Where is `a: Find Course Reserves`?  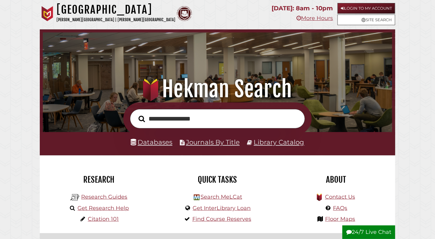
a: Find Course Reserves is located at coordinates (222, 219).